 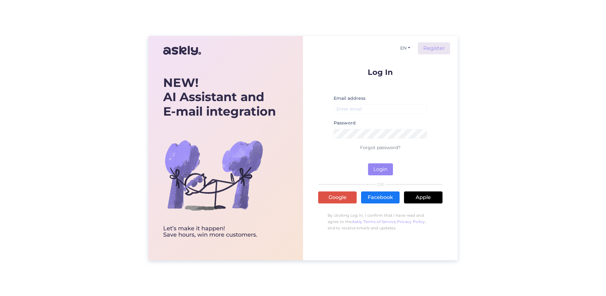 What do you see at coordinates (374, 221) in the screenshot?
I see `a: Askly Terms of Service` at bounding box center [374, 221].